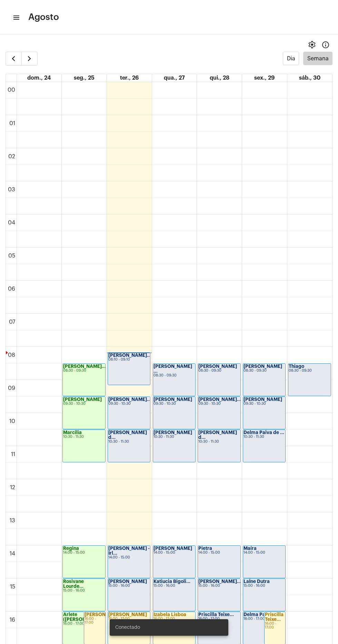 The height and width of the screenshot is (644, 338). I want to click on strong: Rosivane Lourde..., so click(73, 584).